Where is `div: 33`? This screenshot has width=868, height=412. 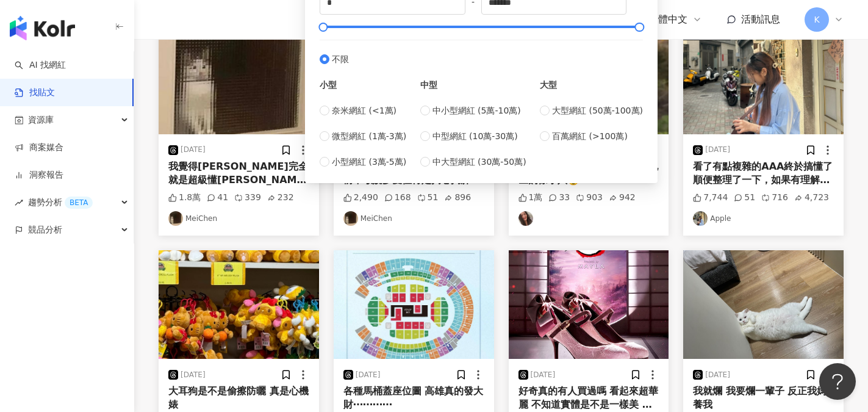 div: 33 is located at coordinates (559, 198).